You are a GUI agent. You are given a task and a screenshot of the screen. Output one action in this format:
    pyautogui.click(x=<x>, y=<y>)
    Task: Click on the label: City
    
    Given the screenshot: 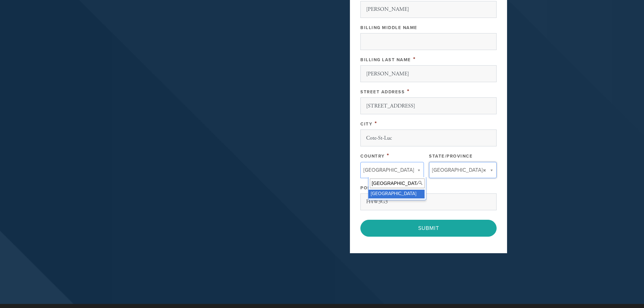 What is the action you would take?
    pyautogui.click(x=366, y=124)
    